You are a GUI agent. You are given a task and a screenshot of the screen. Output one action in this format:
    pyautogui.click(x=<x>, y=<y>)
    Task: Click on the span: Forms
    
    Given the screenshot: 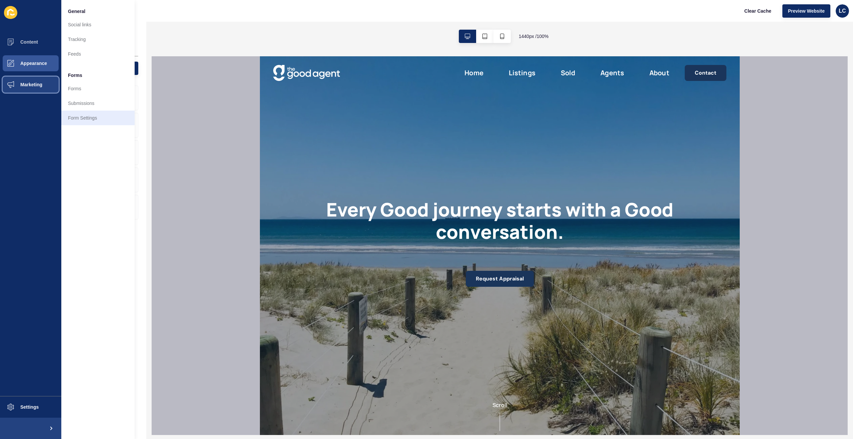 What is the action you would take?
    pyautogui.click(x=75, y=75)
    